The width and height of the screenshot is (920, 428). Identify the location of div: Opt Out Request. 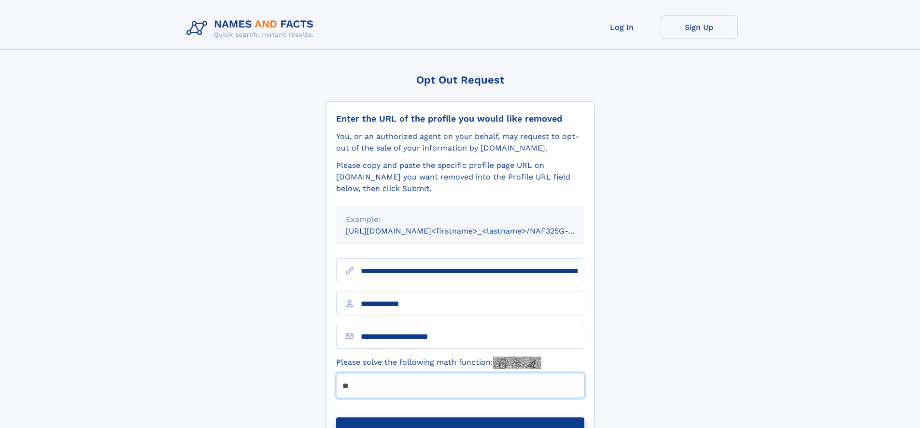
(460, 80).